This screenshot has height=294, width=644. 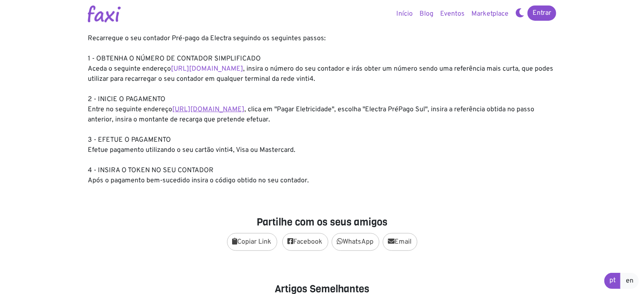 What do you see at coordinates (400, 242) in the screenshot?
I see `a: Email` at bounding box center [400, 242].